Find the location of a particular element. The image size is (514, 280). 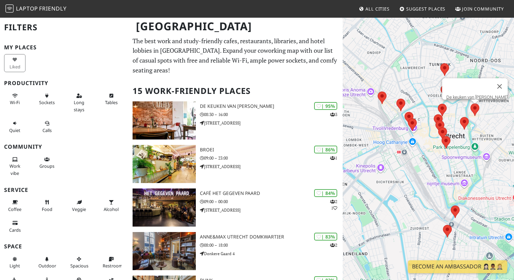

button: Tables is located at coordinates (111, 99).